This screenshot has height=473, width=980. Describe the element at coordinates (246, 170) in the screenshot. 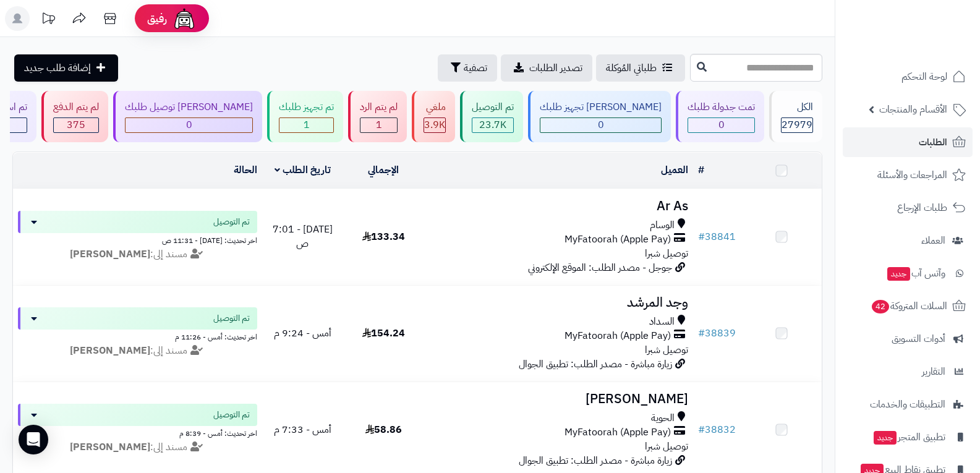

I see `a: الحالة` at that location.